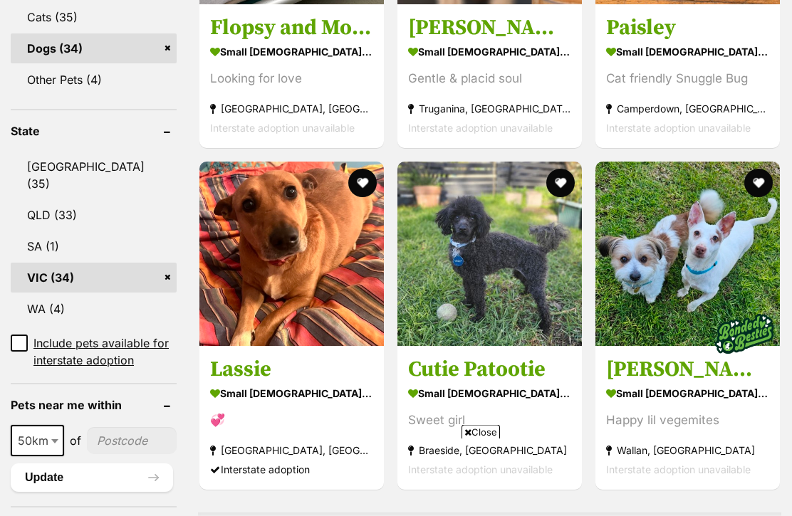  What do you see at coordinates (687, 79) in the screenshot?
I see `div: Cat friendly Snuggle Bug` at bounding box center [687, 79].